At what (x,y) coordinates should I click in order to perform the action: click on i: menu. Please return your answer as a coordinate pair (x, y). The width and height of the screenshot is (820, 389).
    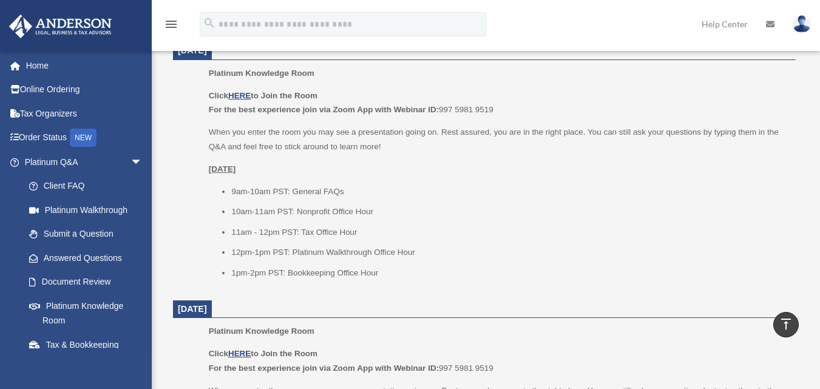
    Looking at the image, I should click on (171, 24).